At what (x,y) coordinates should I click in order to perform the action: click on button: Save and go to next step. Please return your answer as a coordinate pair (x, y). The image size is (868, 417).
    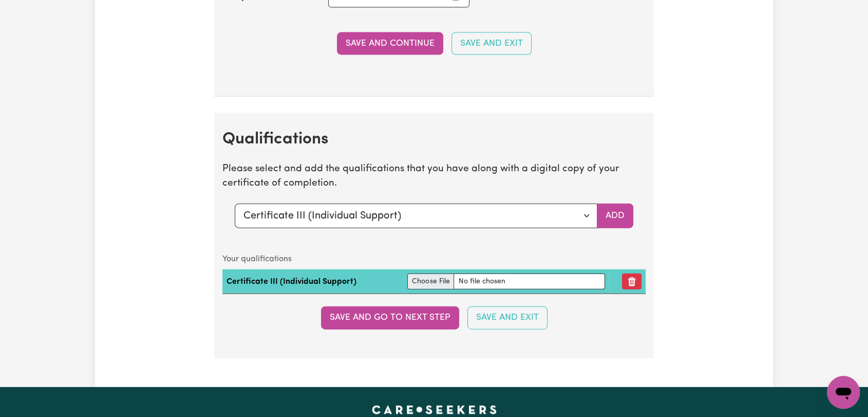
    Looking at the image, I should click on (389, 318).